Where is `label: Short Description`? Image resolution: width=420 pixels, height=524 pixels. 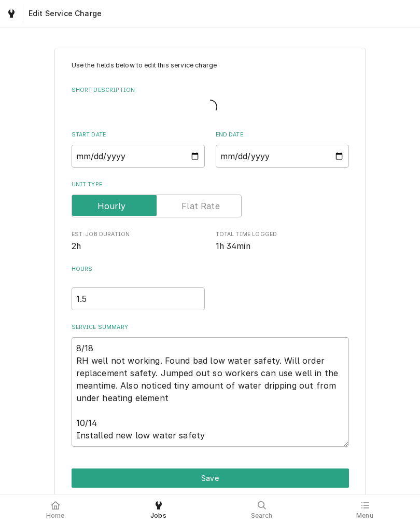 label: Short Description is located at coordinates (210, 90).